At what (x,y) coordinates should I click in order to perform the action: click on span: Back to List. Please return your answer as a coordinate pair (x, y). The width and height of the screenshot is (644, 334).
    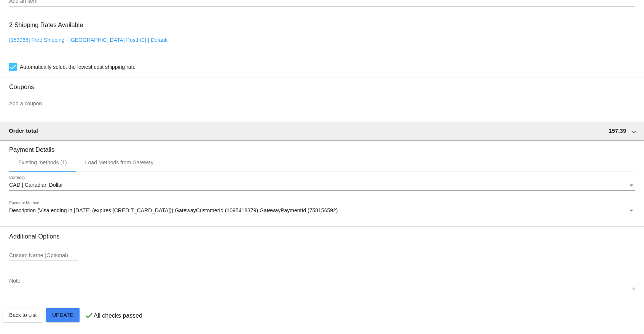
    Looking at the image, I should click on (23, 315).